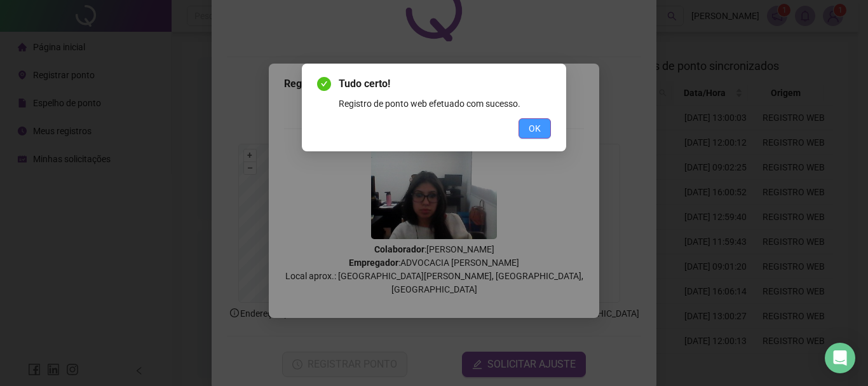 This screenshot has width=868, height=386. Describe the element at coordinates (535, 129) in the screenshot. I see `button: OK` at that location.